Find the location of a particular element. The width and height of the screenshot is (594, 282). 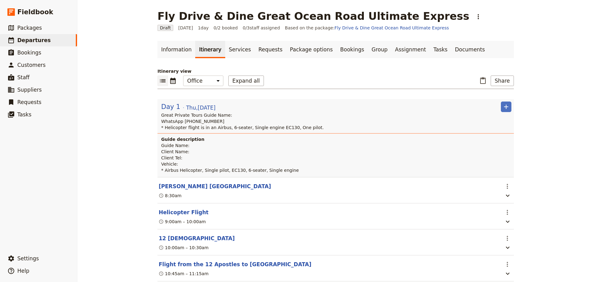

a: Group is located at coordinates (380, 49).